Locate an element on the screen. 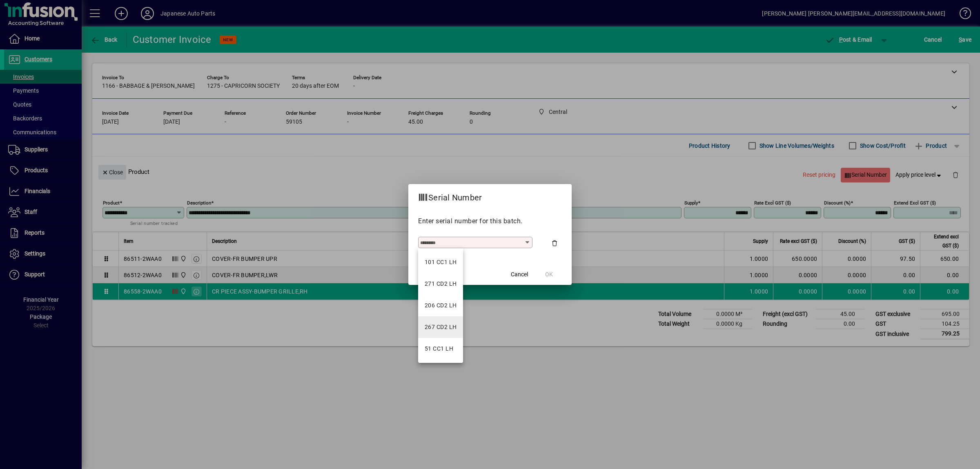 Image resolution: width=980 pixels, height=469 pixels. div: 206 CD2 LH is located at coordinates (440, 305).